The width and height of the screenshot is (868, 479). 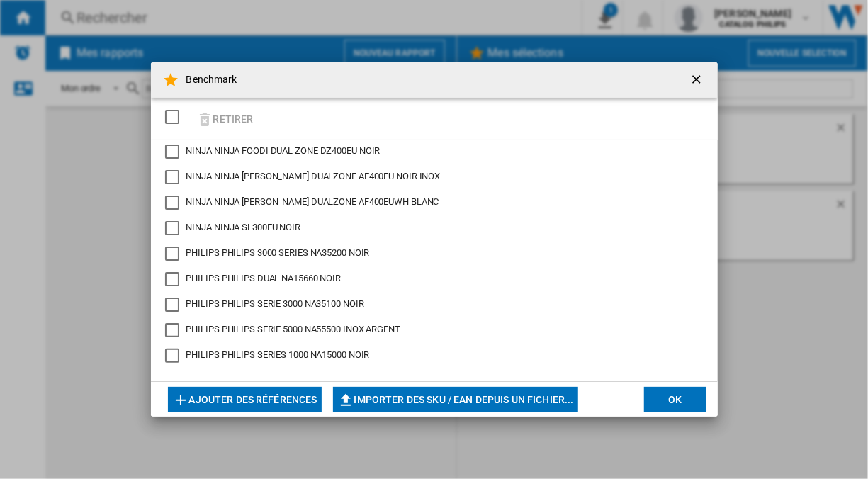 I want to click on md-checkbox: NINJA FOODI MAX DUALZONE AF400EUWH BLANC, so click(x=429, y=203).